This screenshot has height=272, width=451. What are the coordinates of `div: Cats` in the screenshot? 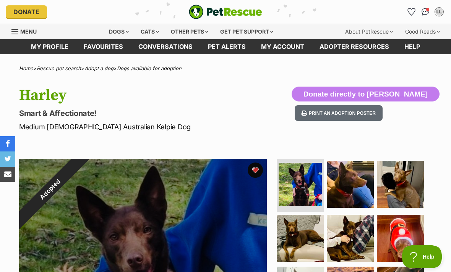 It's located at (150, 32).